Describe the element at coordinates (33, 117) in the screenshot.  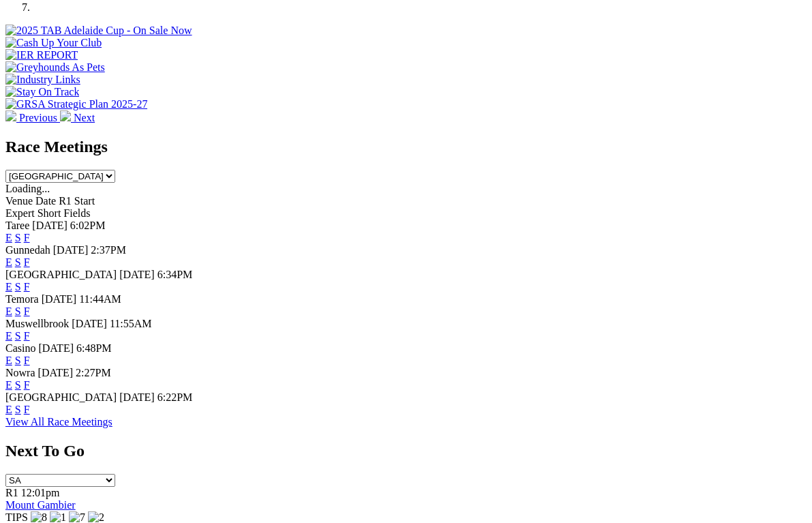
I see `a: Previous` at that location.